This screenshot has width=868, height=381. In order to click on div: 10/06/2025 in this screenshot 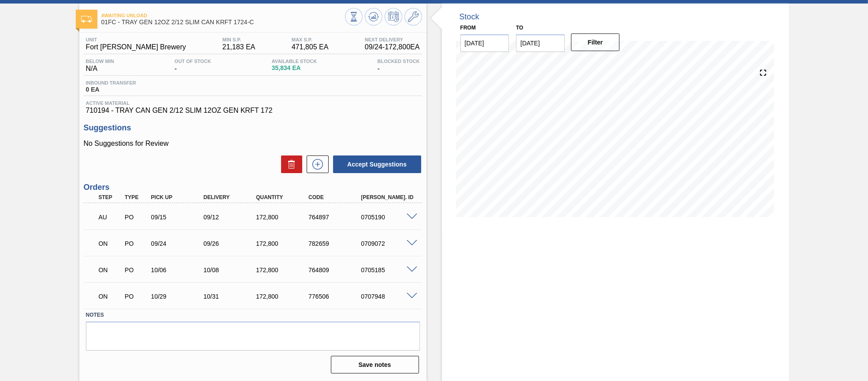, I will do `click(178, 270)`.